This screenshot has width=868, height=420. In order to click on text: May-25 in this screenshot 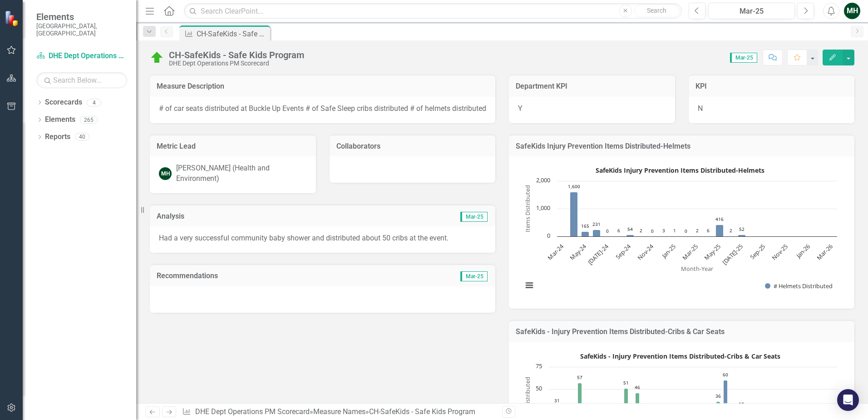, I will do `click(712, 252)`.